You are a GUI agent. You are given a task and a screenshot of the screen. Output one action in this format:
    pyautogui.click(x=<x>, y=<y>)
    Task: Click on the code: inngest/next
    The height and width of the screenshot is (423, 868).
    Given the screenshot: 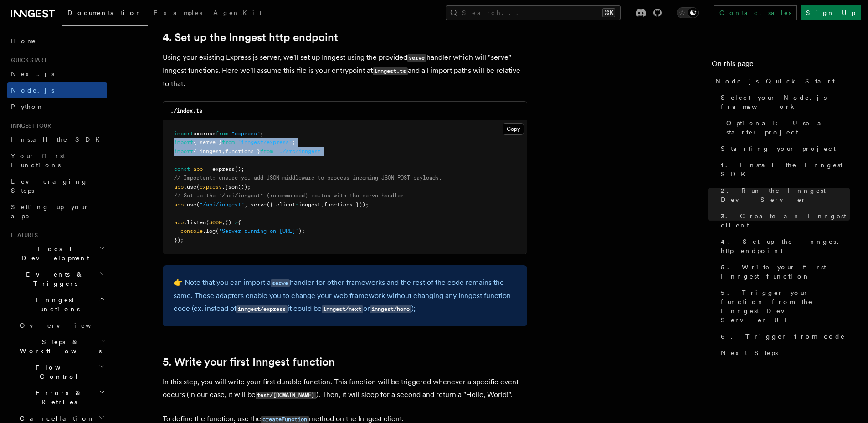 What is the action you would take?
    pyautogui.click(x=342, y=309)
    